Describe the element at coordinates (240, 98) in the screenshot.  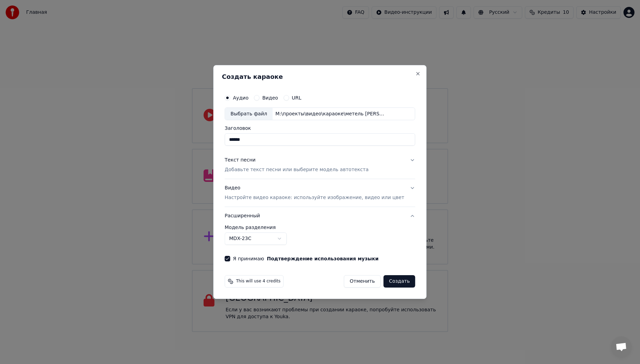
I see `label: Аудио` at that location.